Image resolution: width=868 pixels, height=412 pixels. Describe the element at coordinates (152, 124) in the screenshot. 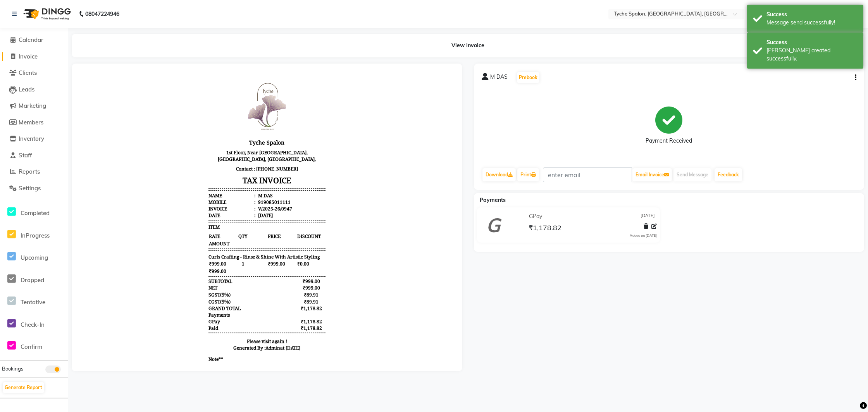

I see `div: Name` at that location.